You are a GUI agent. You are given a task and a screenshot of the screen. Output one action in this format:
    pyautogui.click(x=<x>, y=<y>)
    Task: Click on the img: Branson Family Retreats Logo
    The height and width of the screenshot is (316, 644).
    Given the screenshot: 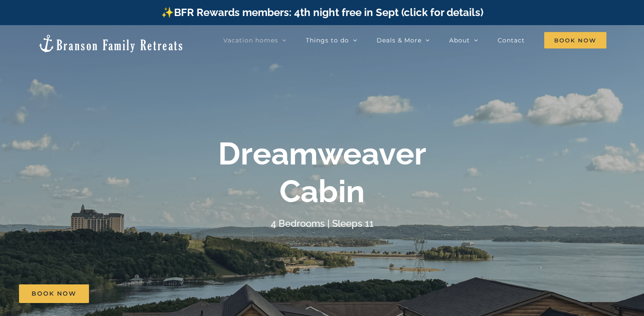 What is the action you would take?
    pyautogui.click(x=110, y=43)
    